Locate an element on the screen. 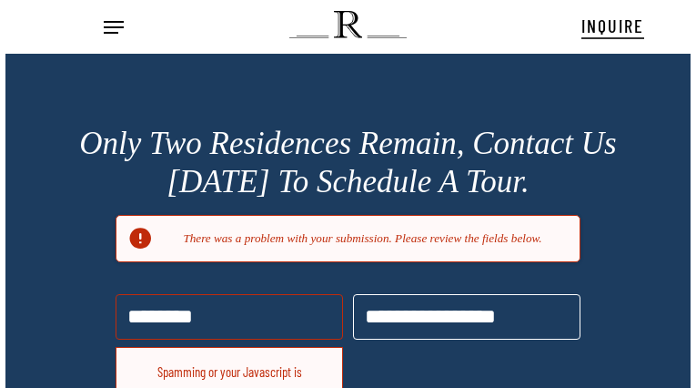  span: INQUIRE is located at coordinates (612, 25).